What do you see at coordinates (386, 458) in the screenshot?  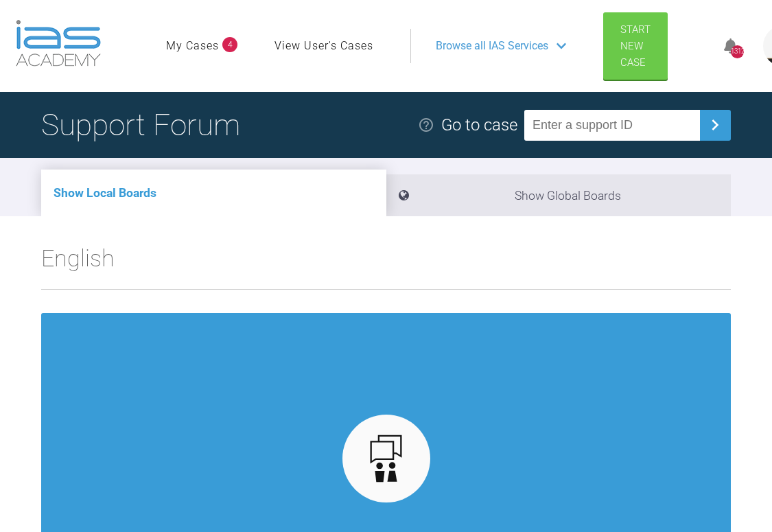 I see `img: default.3be3f38f.svg` at bounding box center [386, 458].